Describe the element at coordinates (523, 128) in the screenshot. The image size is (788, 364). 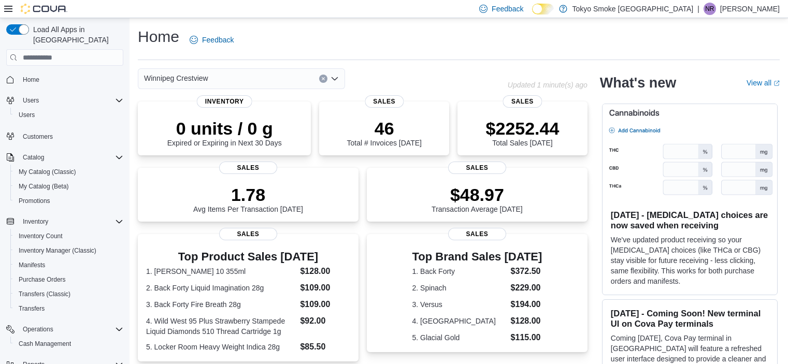
I see `p: $2252.44` at that location.